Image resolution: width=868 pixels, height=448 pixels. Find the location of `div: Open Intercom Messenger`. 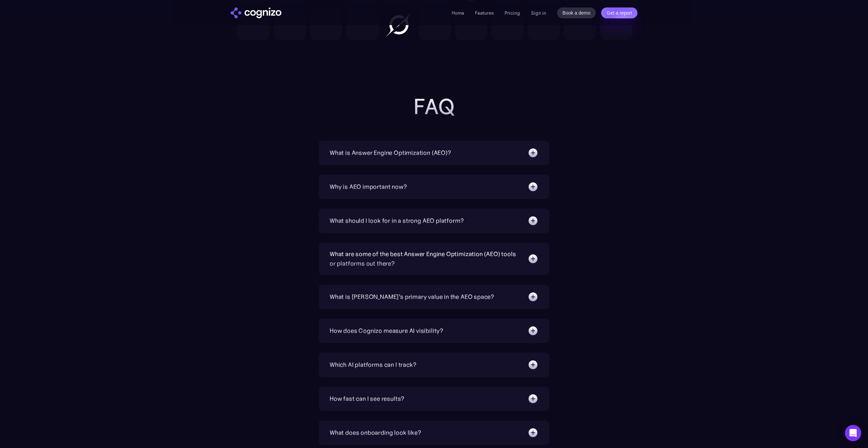

div: Open Intercom Messenger is located at coordinates (853, 433).